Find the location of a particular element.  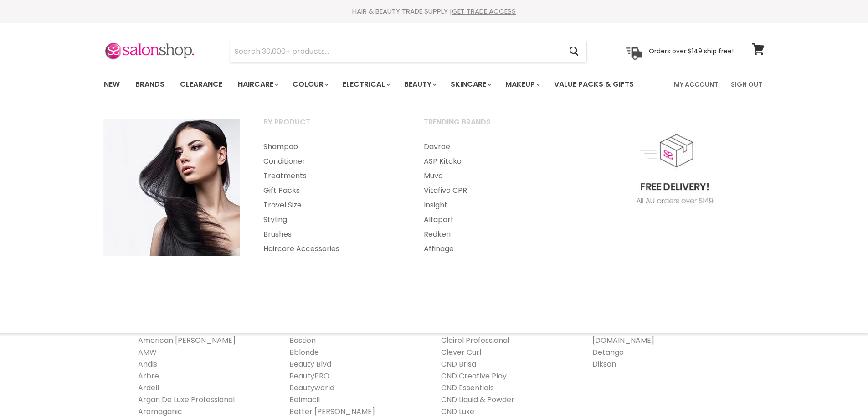

a: Aromaganic is located at coordinates (160, 411).